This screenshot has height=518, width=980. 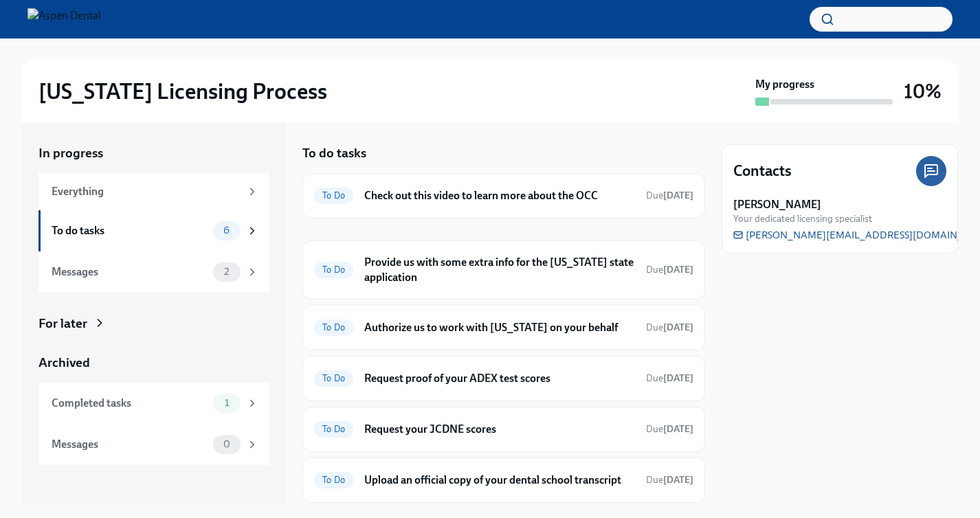 I want to click on span: 1, so click(x=227, y=403).